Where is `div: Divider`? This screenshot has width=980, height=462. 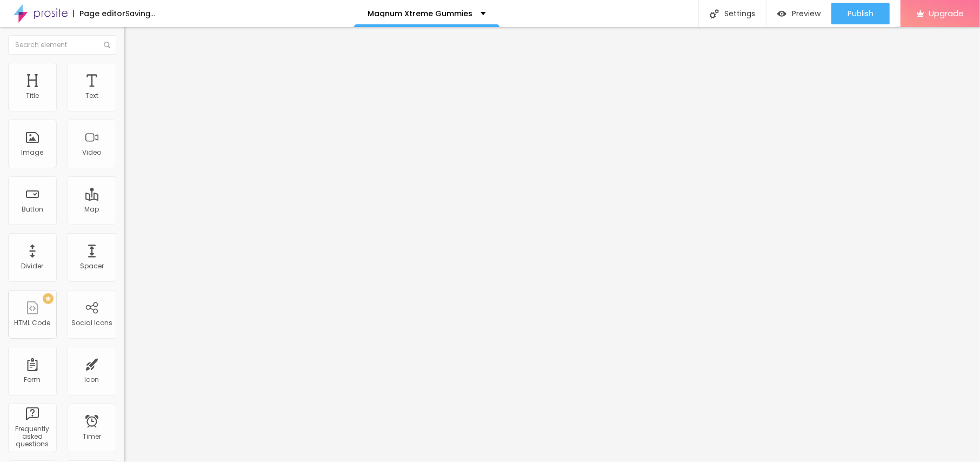 div: Divider is located at coordinates (32, 266).